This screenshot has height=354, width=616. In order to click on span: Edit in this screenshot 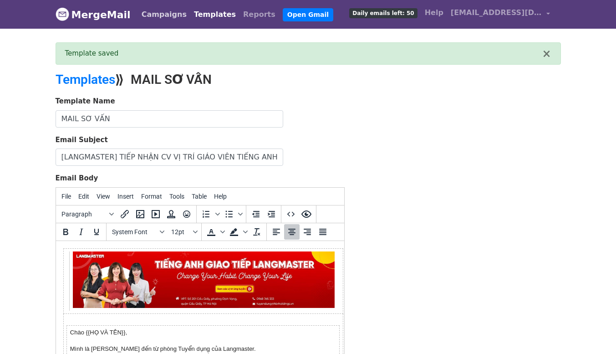, I will do `click(84, 196)`.